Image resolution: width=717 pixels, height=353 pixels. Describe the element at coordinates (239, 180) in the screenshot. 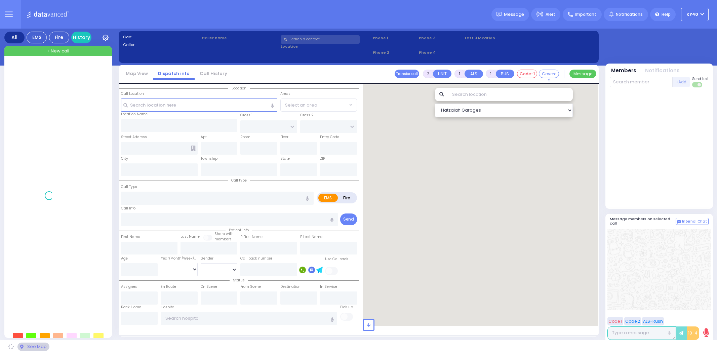

I see `span: Call type` at that location.